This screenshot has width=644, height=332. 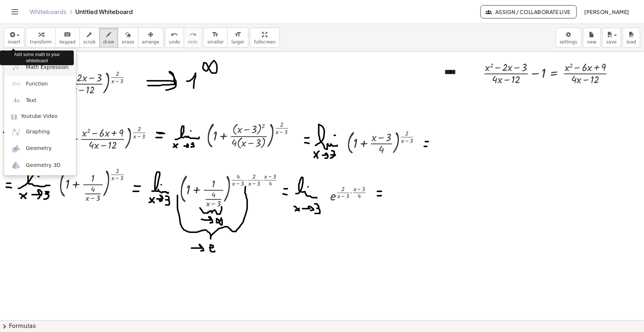 What do you see at coordinates (215, 37) in the screenshot?
I see `button: format_sizesmaller` at bounding box center [215, 37].